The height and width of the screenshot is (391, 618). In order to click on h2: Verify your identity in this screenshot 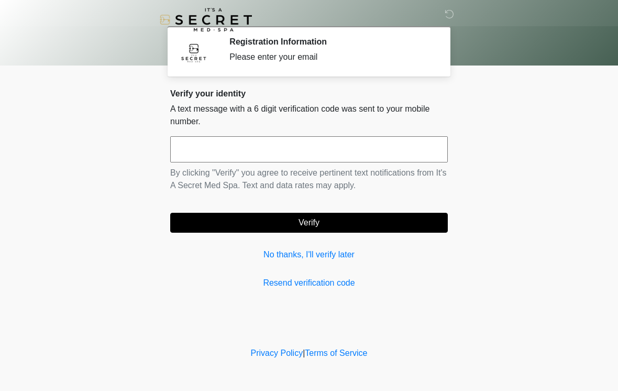, I will do `click(309, 93)`.